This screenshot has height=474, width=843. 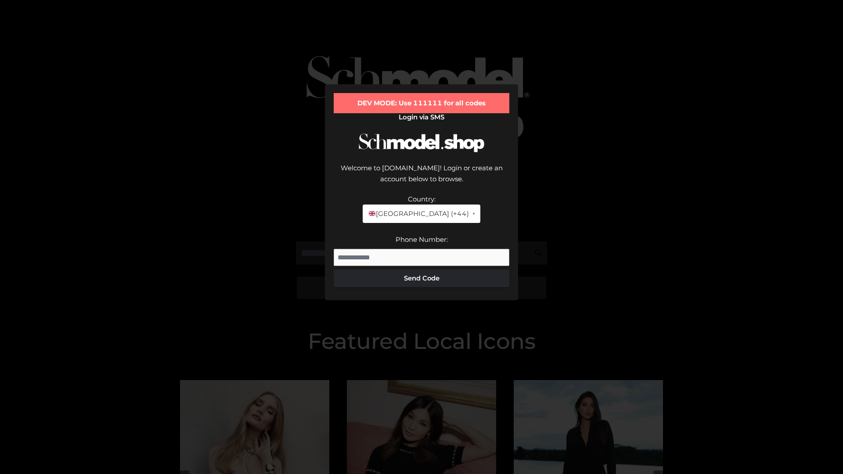 I want to click on button: Send Code, so click(x=422, y=278).